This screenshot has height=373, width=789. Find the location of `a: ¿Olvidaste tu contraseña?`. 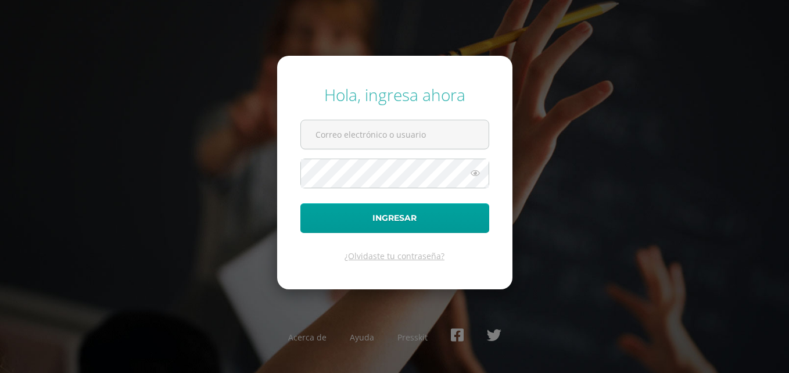

a: ¿Olvidaste tu contraseña? is located at coordinates (394, 256).